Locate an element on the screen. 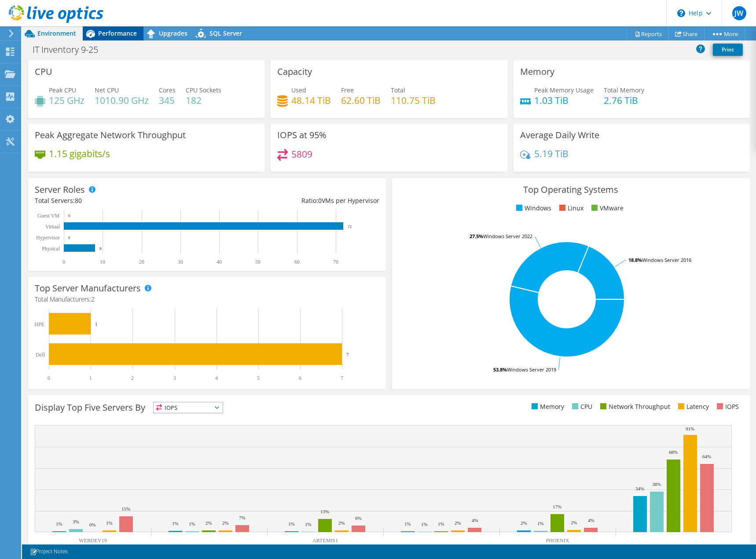 Image resolution: width=756 pixels, height=559 pixels. text: 6 is located at coordinates (300, 378).